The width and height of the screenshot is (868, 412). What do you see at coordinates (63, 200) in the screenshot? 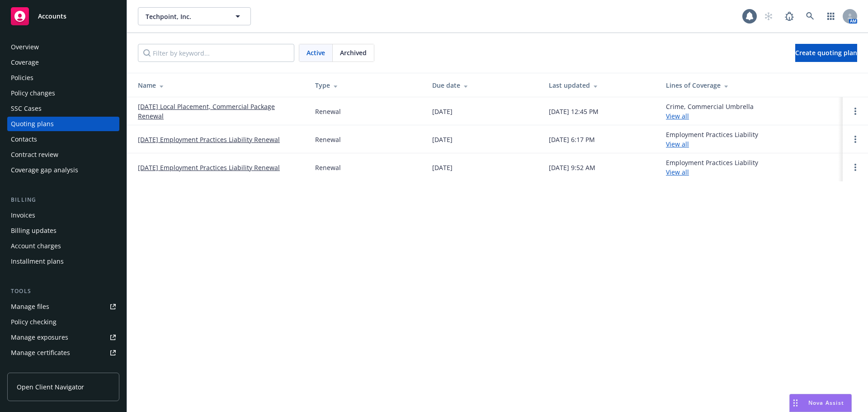
I see `div: Billing` at bounding box center [63, 200].